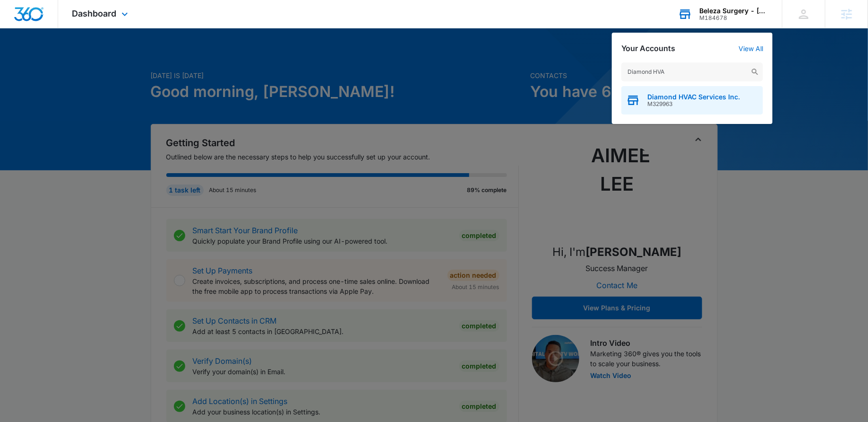 This screenshot has width=868, height=422. I want to click on span: Diamond HVAC Services Inc., so click(694, 97).